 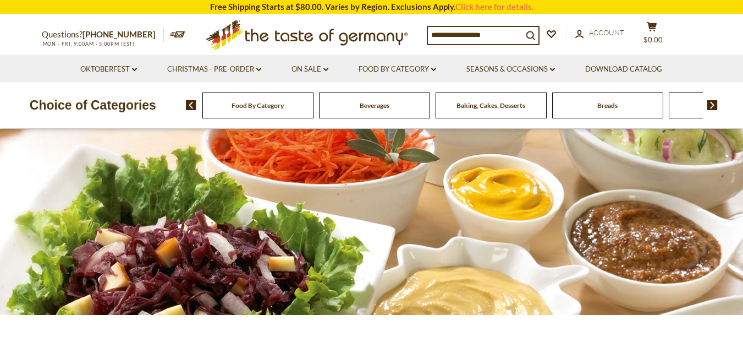 I want to click on a: Breads, so click(x=607, y=105).